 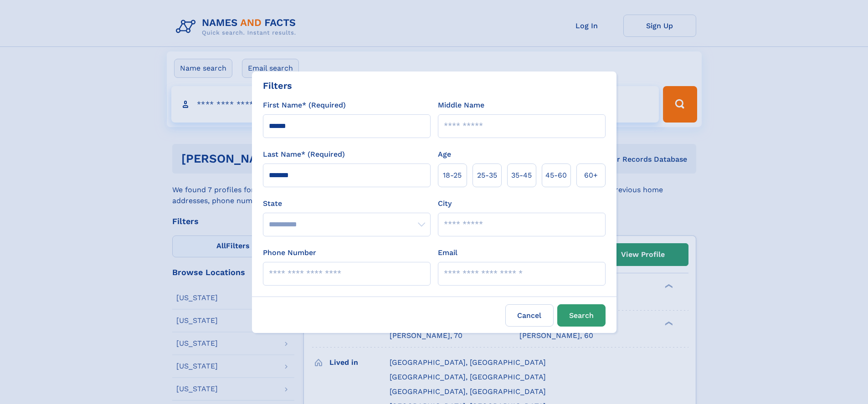 I want to click on label: Cancel, so click(x=529, y=315).